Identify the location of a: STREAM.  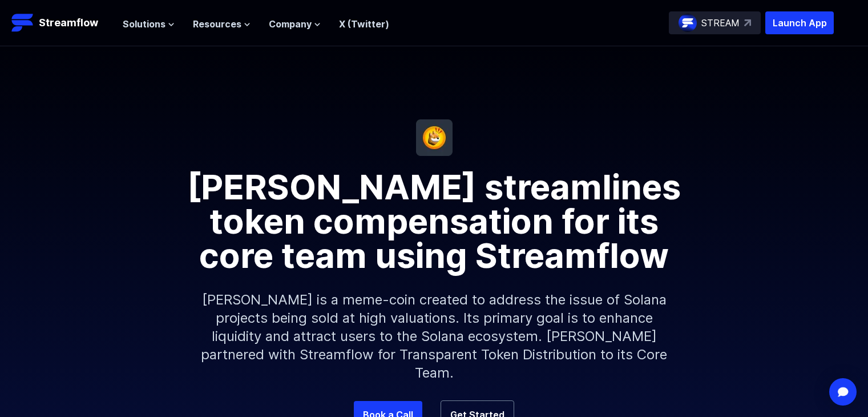
(714, 23).